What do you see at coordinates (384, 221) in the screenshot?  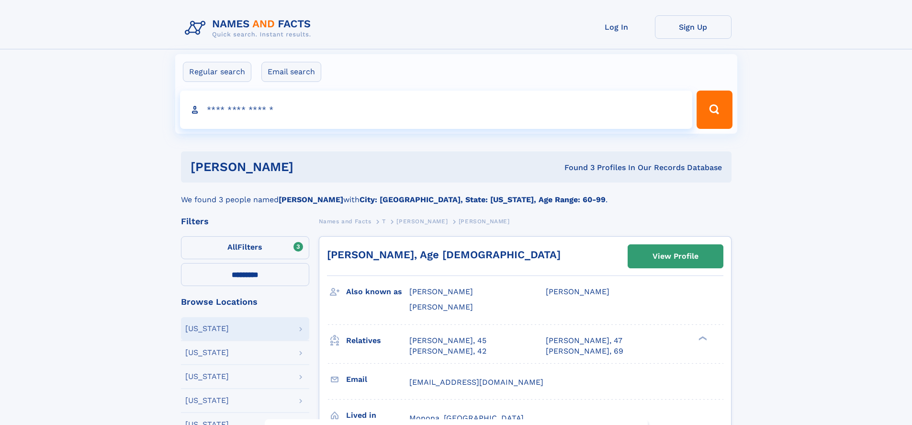 I see `span: T` at bounding box center [384, 221].